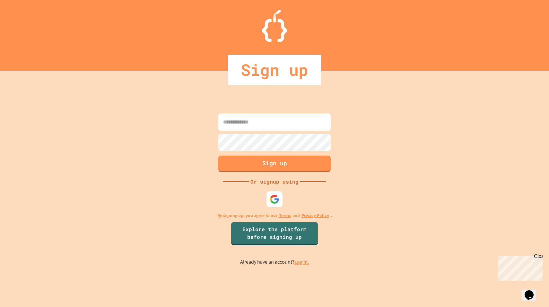 The width and height of the screenshot is (549, 307). What do you see at coordinates (302, 262) in the screenshot?
I see `a: Log in.` at bounding box center [302, 262].